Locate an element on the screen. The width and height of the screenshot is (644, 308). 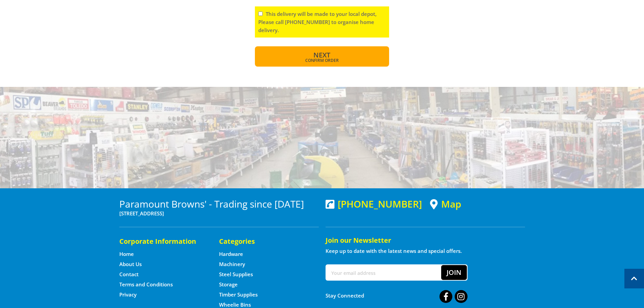
span: Next is located at coordinates (322, 55).